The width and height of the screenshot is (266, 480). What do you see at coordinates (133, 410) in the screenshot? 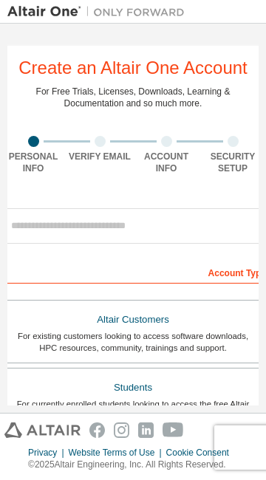
I see `div: For currently enrolled students looking to access the free Altair Student Edition bundle and all ...` at bounding box center [133, 410].